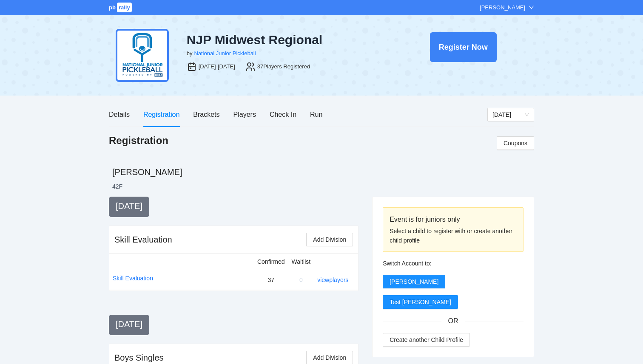 The height and width of the screenshot is (364, 643). What do you see at coordinates (511, 115) in the screenshot?
I see `span: Thursday` at bounding box center [511, 115].